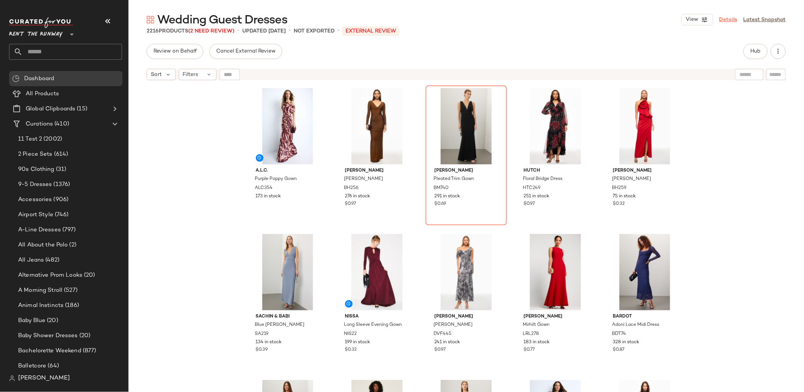 The height and width of the screenshot is (392, 804). What do you see at coordinates (618, 350) in the screenshot?
I see `span: $0.87` at bounding box center [618, 350].